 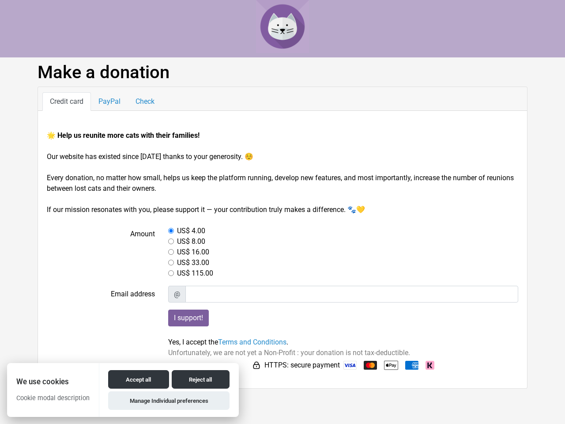 What do you see at coordinates (53, 382) in the screenshot?
I see `h2: We use cookies` at bounding box center [53, 382].